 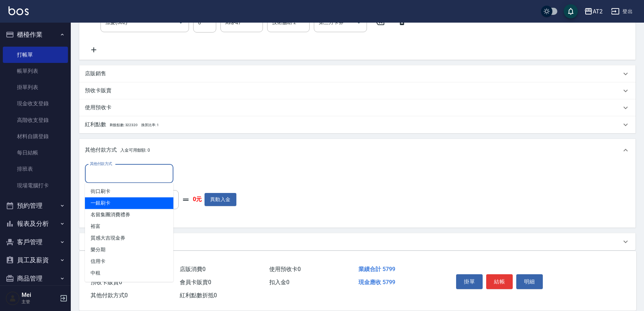 I want to click on span: 信用卡, so click(x=129, y=261).